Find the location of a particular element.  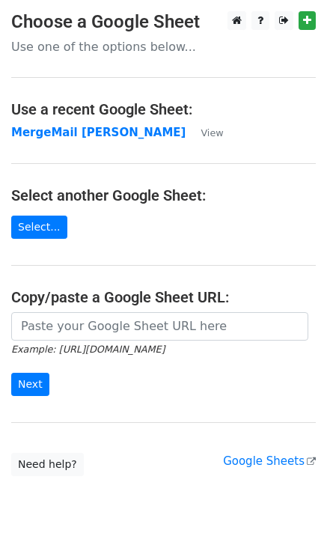

a: Select... is located at coordinates (39, 227).